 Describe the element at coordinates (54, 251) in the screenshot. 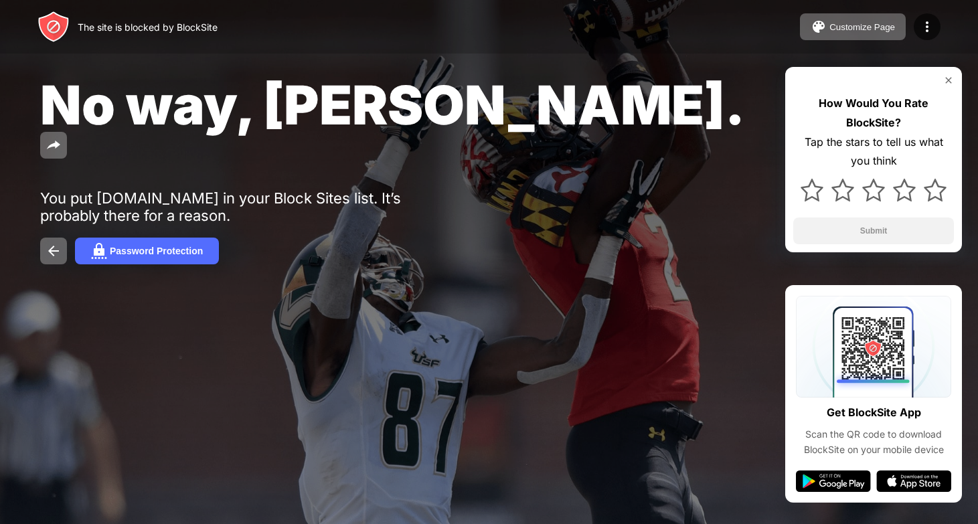

I see `img: back.svg` at that location.